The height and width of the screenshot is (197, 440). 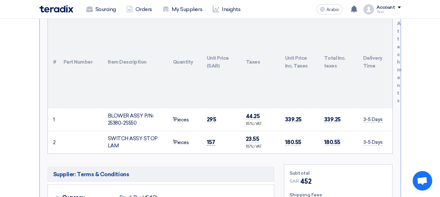 What do you see at coordinates (143, 9) in the screenshot?
I see `font: Orders` at bounding box center [143, 9].